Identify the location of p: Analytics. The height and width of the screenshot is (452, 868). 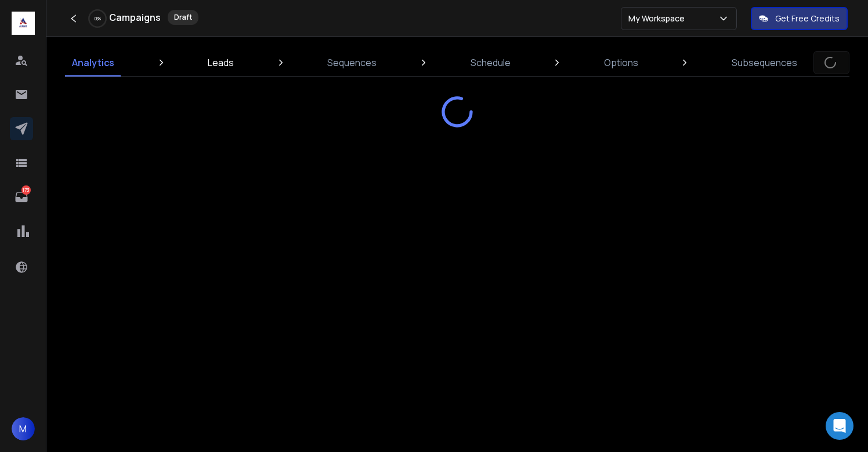
(93, 63).